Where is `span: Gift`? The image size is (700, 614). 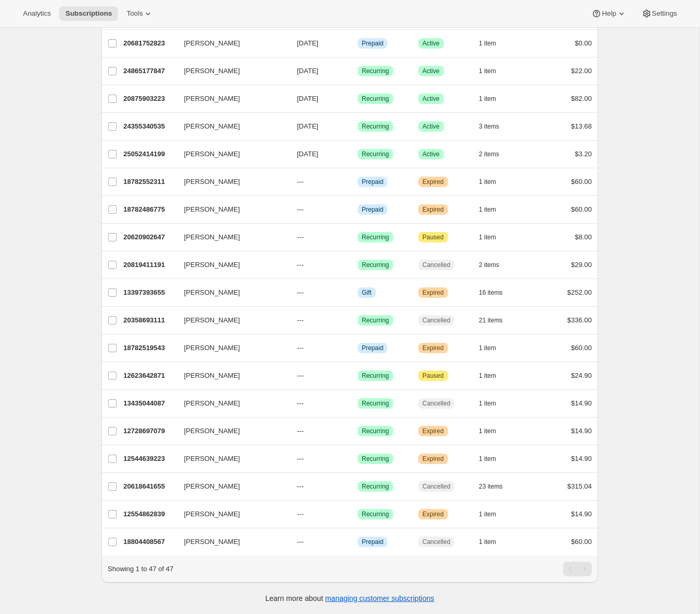 span: Gift is located at coordinates (367, 293).